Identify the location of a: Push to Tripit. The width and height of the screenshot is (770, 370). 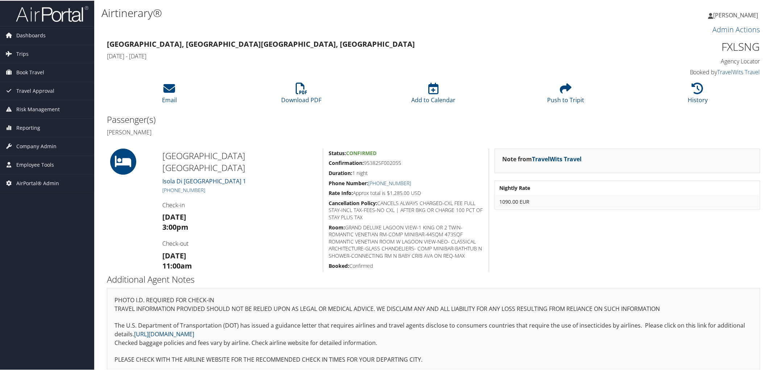
(566, 95).